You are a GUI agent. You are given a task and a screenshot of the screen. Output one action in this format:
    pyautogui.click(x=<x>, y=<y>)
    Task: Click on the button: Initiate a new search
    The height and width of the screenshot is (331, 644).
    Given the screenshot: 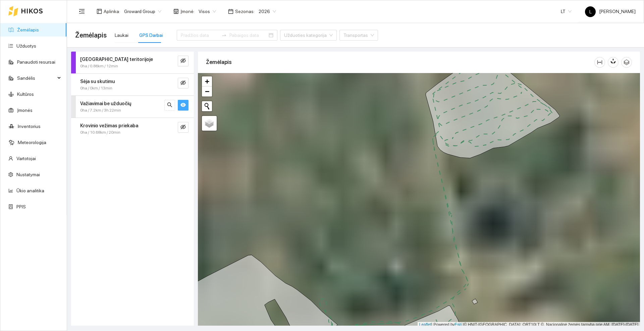 What is the action you would take?
    pyautogui.click(x=207, y=106)
    